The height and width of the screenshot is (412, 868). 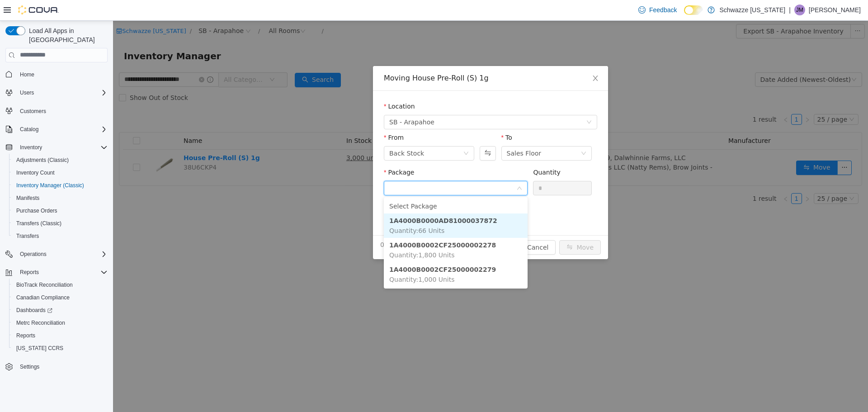 What do you see at coordinates (343, 229) in the screenshot?
I see `li: 1A4000B0002CF25000002278` at bounding box center [343, 229].